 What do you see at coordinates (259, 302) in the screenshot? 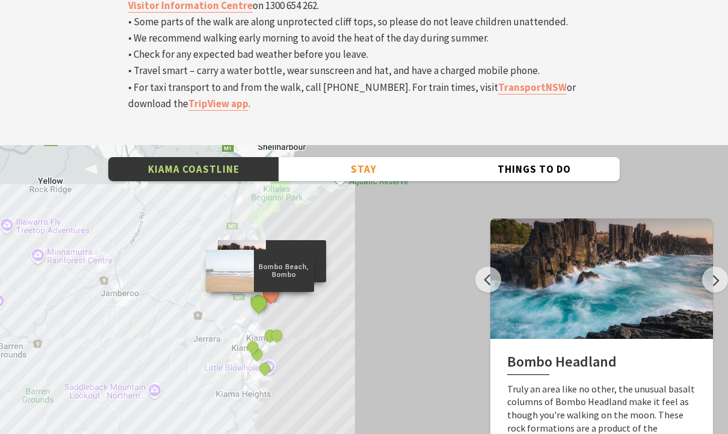
I see `button: See detail about Bombo Beach, Bombo` at bounding box center [259, 302].